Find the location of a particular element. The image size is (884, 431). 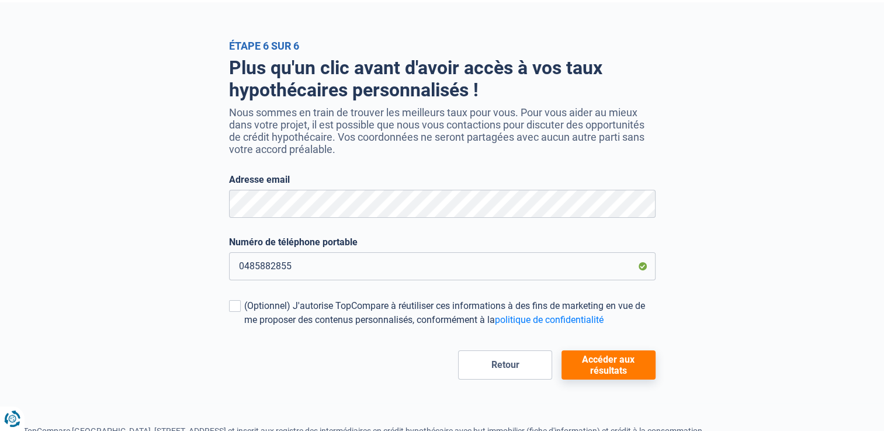

button: Retour is located at coordinates (505, 365).